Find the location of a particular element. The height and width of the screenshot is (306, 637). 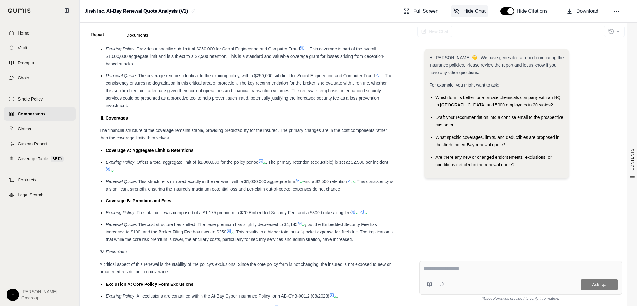

a: Single Policy is located at coordinates (40, 99).